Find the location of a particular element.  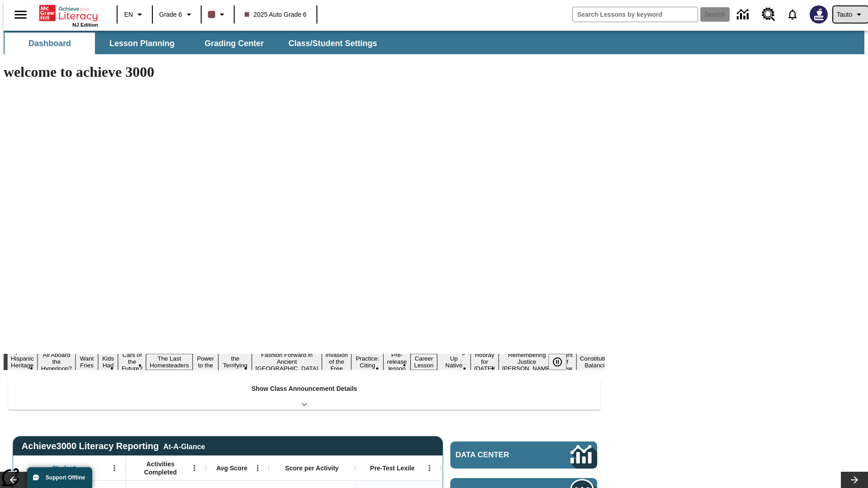

button: Grade: Grade 6, Select a grade is located at coordinates (177, 15).